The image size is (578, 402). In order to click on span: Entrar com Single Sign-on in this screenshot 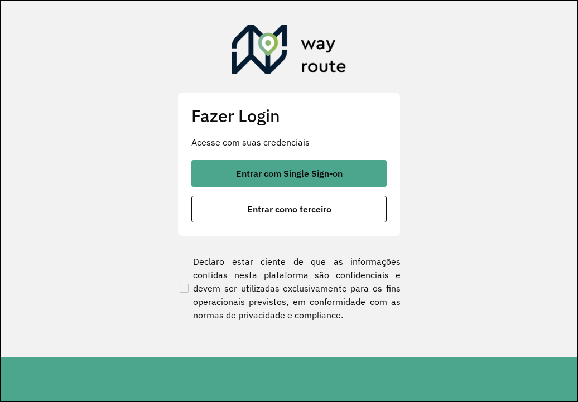, I will do `click(289, 173)`.